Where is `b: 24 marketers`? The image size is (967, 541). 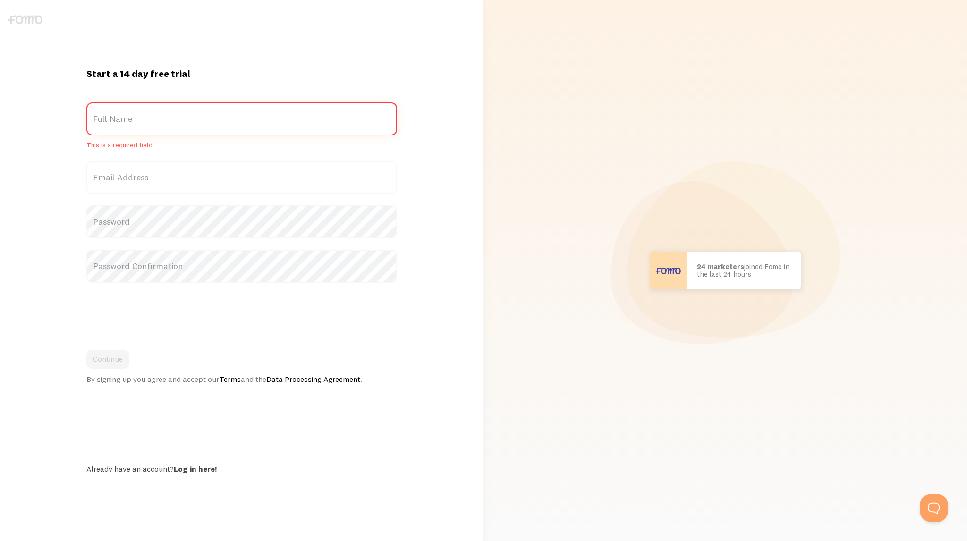
b: 24 marketers is located at coordinates (721, 266).